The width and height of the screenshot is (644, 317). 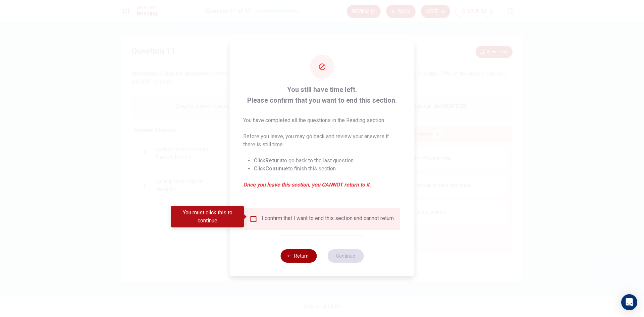 What do you see at coordinates (274, 160) in the screenshot?
I see `strong: Return` at bounding box center [274, 160].